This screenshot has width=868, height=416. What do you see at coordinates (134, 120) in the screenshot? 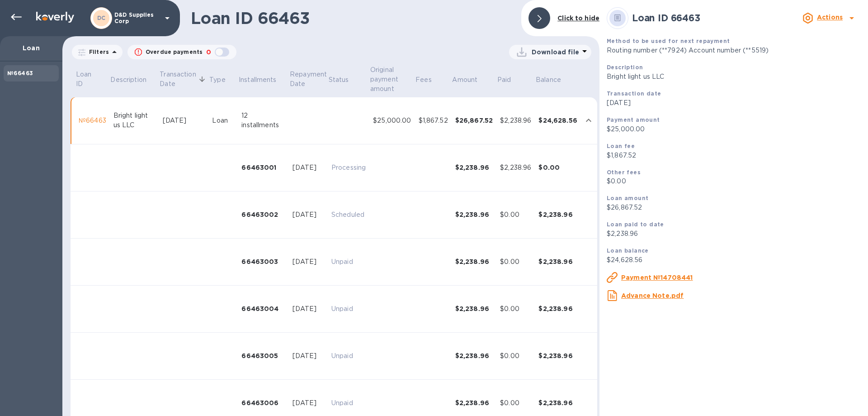
I see `div: Bright light us LLC` at bounding box center [134, 120].